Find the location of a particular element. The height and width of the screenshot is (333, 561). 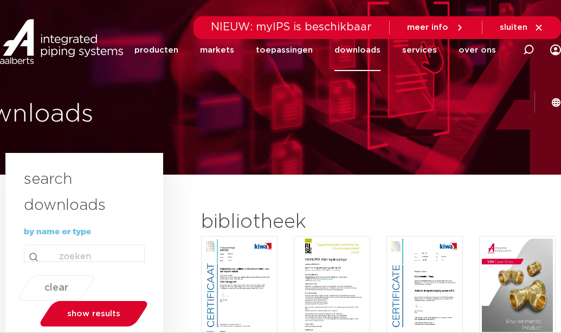

a: services is located at coordinates (420, 50).